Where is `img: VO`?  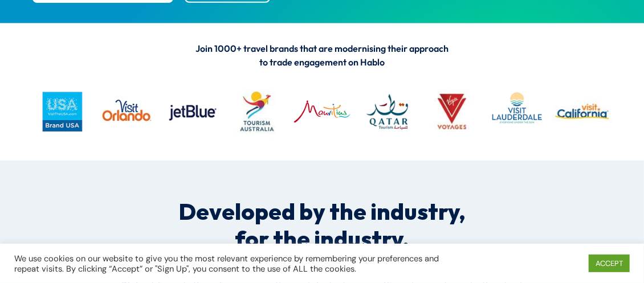
img: VO is located at coordinates (127, 111).